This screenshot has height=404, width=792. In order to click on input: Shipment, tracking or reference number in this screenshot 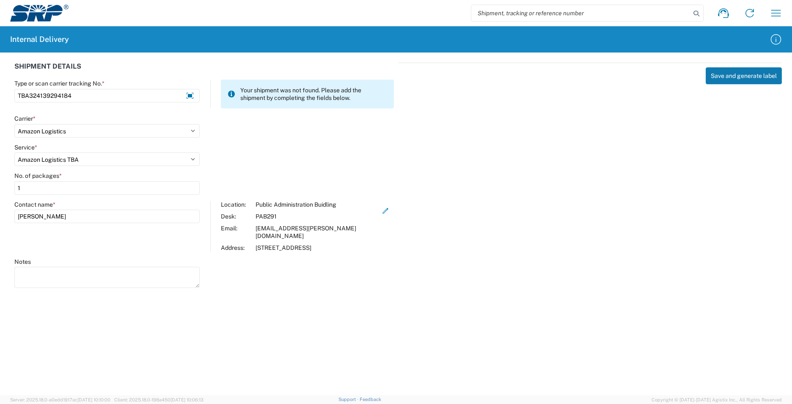, I will do `click(581, 13)`.